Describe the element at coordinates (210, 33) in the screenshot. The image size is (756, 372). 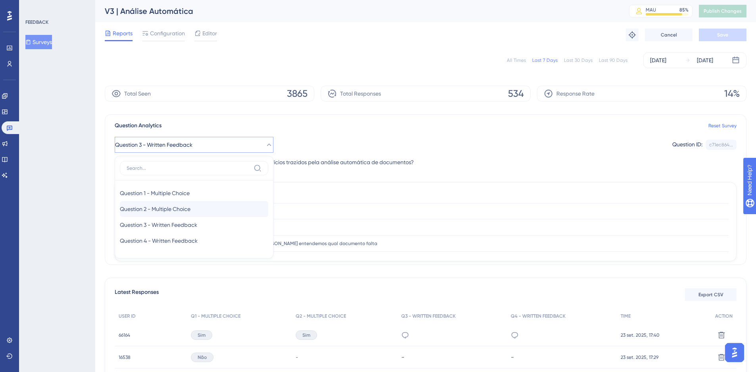
I see `span: Editor` at that location.